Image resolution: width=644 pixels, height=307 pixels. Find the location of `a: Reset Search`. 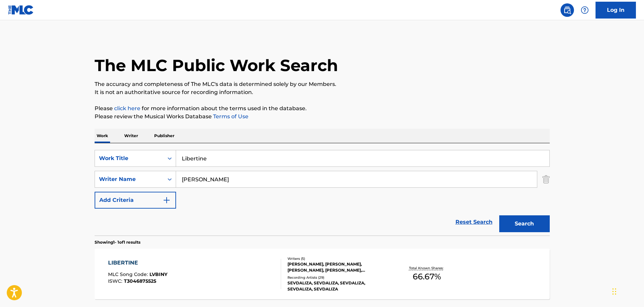

a: Reset Search is located at coordinates (474, 222).